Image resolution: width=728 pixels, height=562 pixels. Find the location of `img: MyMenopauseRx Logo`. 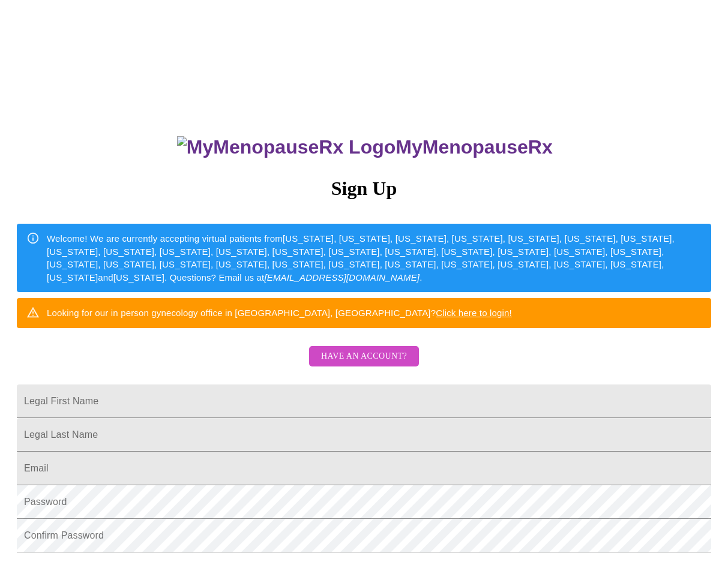

img: MyMenopauseRx Logo is located at coordinates (287, 147).